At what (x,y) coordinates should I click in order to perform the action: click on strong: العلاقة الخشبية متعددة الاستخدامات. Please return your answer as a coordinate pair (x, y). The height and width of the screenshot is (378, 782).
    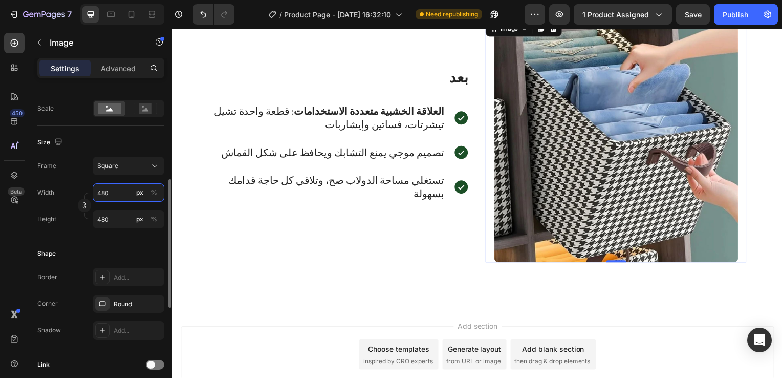
    Looking at the image, I should click on (197, 83).